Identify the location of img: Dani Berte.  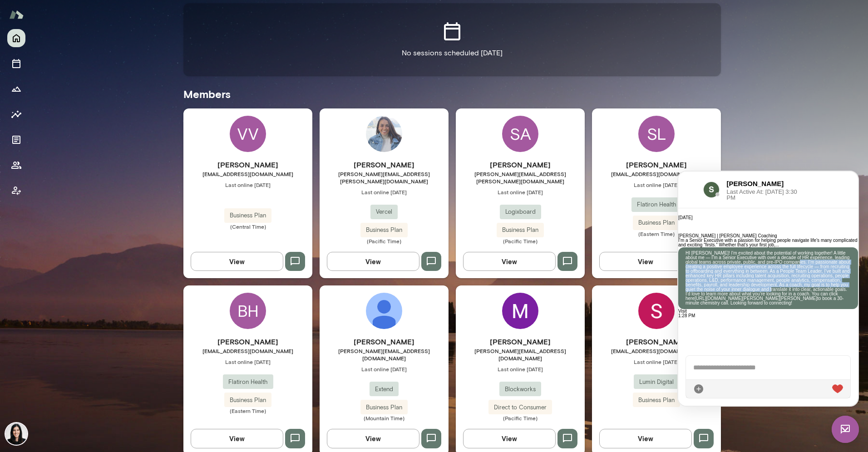
(384, 311).